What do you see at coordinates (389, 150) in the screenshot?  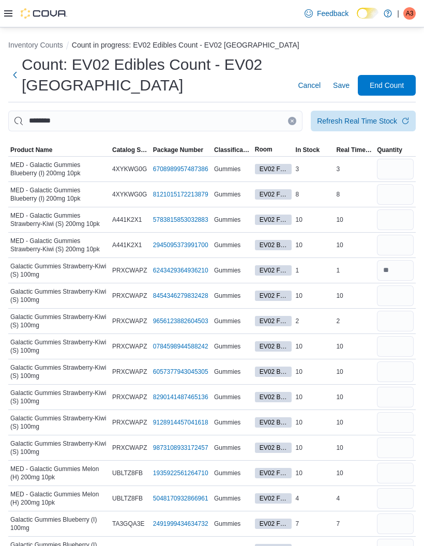 I see `span: Quantity` at bounding box center [389, 150].